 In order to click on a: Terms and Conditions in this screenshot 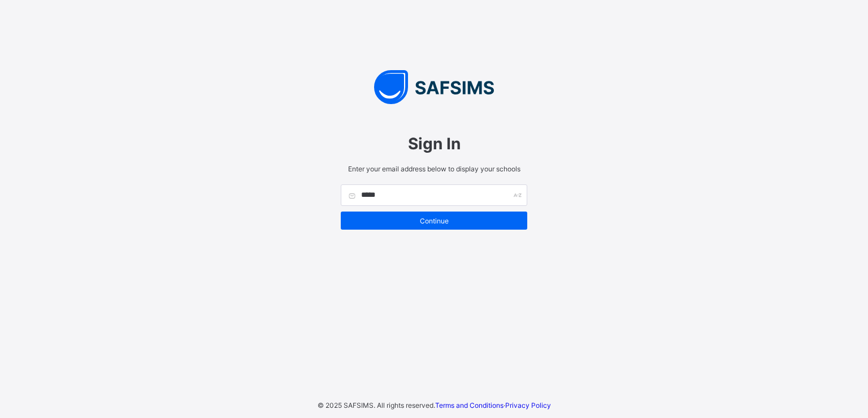, I will do `click(469, 405)`.